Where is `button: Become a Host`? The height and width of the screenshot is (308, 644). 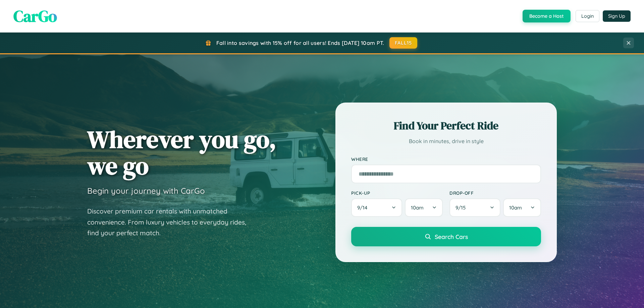 button: Become a Host is located at coordinates (546, 16).